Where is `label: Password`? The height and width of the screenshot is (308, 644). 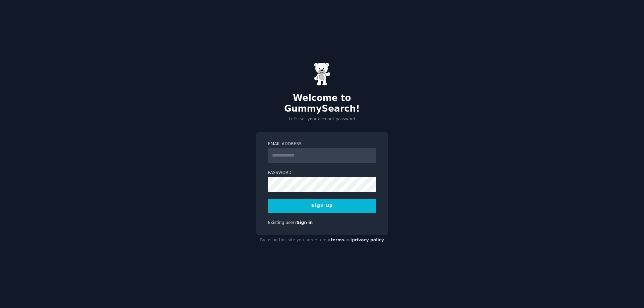 label: Password is located at coordinates (322, 173).